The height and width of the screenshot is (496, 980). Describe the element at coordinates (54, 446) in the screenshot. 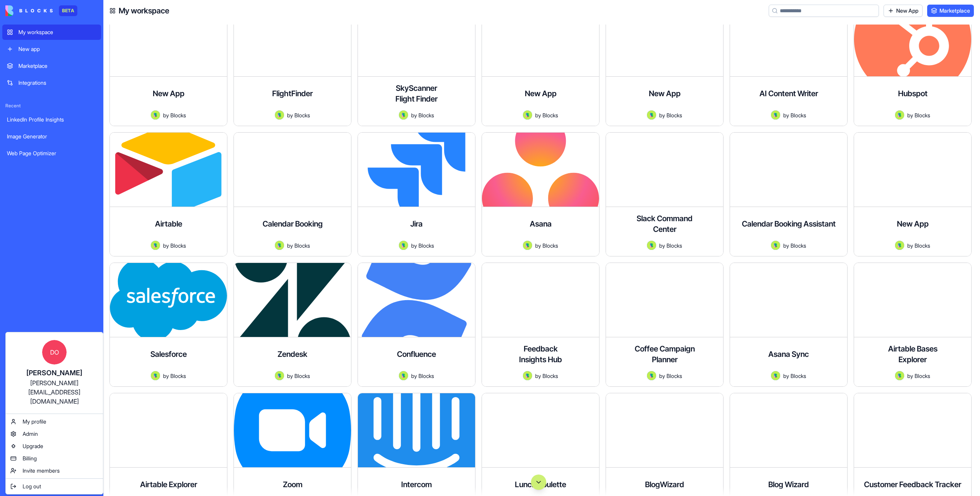

I see `a: Upgrade` at that location.